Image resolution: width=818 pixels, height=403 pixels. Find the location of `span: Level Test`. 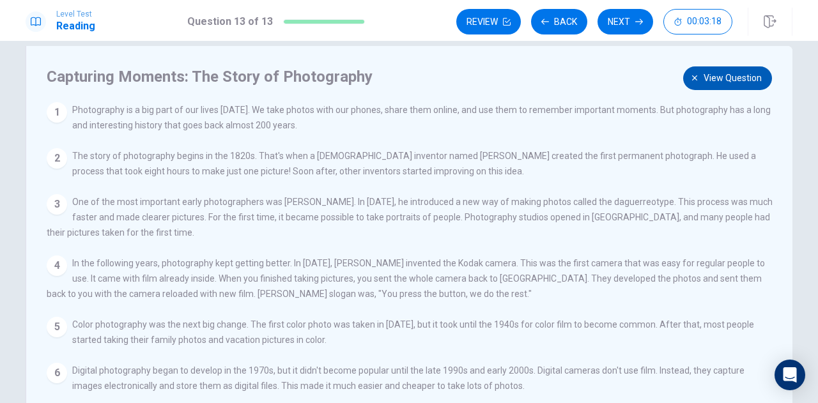

span: Level Test is located at coordinates (75, 14).